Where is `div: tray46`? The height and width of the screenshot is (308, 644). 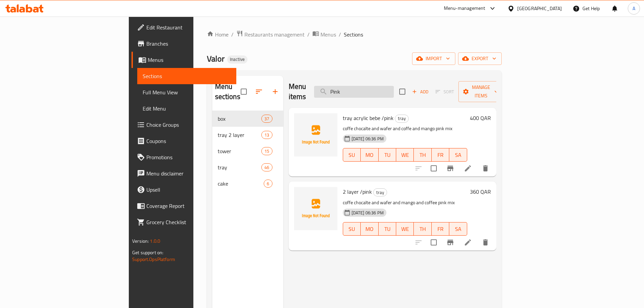 div: tray46 is located at coordinates (248, 167).